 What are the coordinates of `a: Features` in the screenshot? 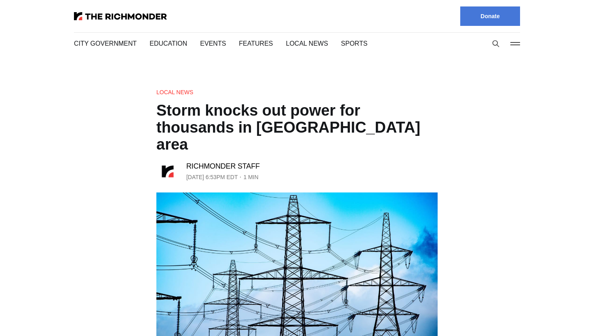 It's located at (256, 43).